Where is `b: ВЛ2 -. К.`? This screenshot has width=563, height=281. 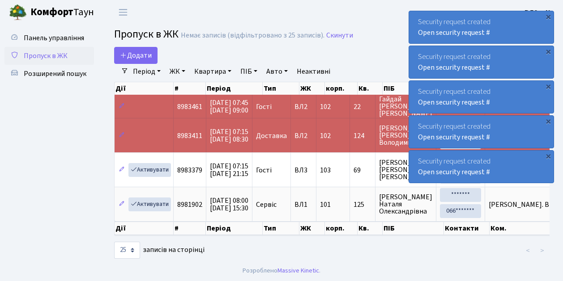
b: ВЛ2 -. К. is located at coordinates (538, 13).